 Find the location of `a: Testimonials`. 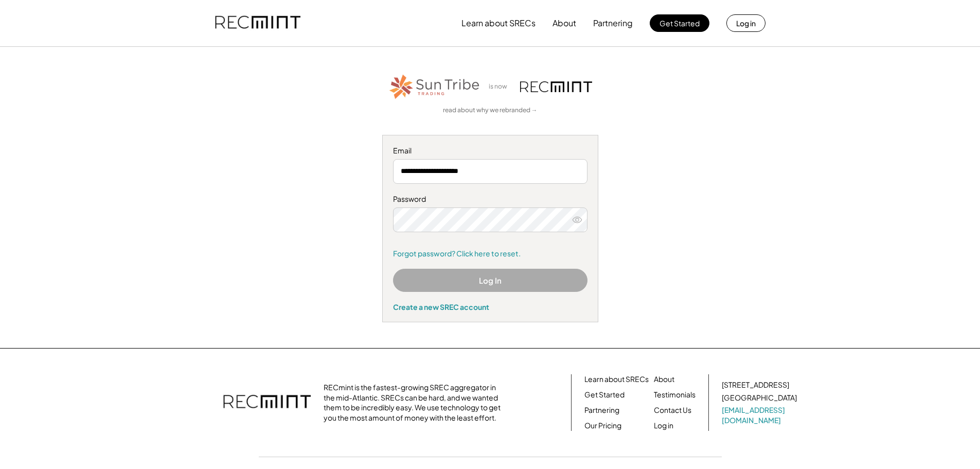

a: Testimonials is located at coordinates (674, 395).